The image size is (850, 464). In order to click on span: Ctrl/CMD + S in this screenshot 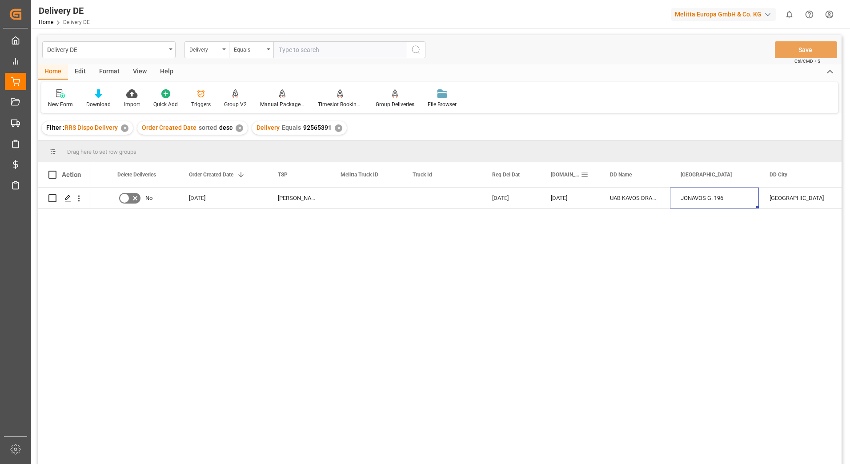, I will do `click(807, 61)`.